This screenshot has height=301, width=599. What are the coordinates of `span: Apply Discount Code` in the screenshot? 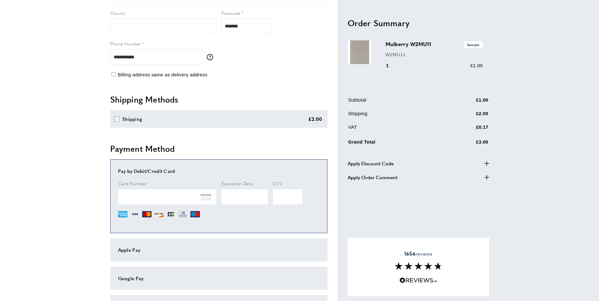 It's located at (371, 163).